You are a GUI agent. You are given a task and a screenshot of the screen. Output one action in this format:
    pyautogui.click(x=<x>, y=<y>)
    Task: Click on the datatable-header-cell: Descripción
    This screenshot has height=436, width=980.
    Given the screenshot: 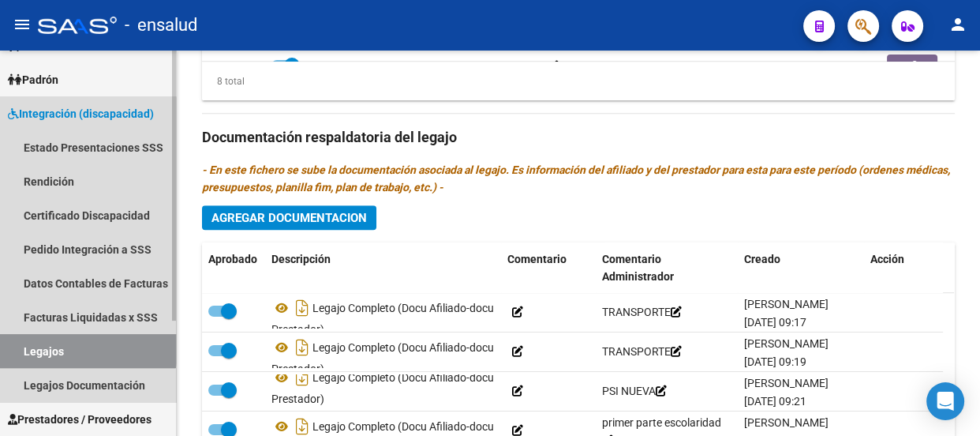 What is the action you would take?
    pyautogui.click(x=383, y=268)
    